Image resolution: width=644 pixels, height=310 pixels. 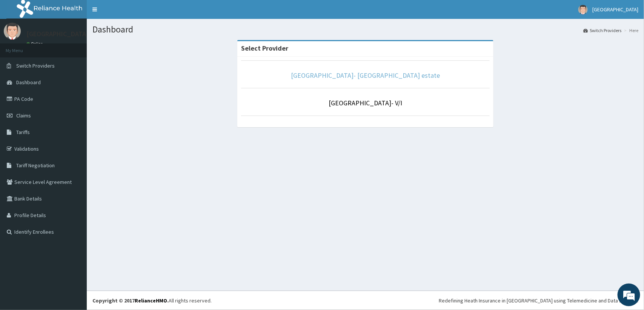 What do you see at coordinates (130, 301) in the screenshot?
I see `strong: Copyright © 2017 .` at bounding box center [130, 301].